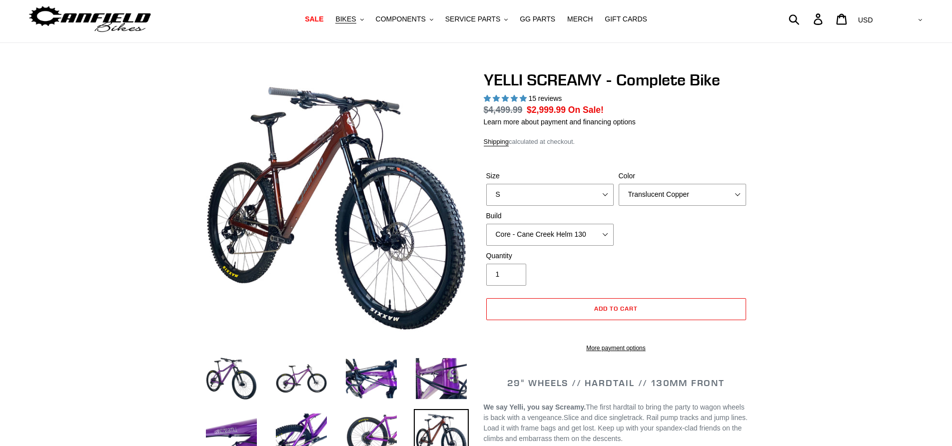 This screenshot has height=446, width=952. What do you see at coordinates (807, 19) in the screenshot?
I see `input: Search` at bounding box center [807, 19].